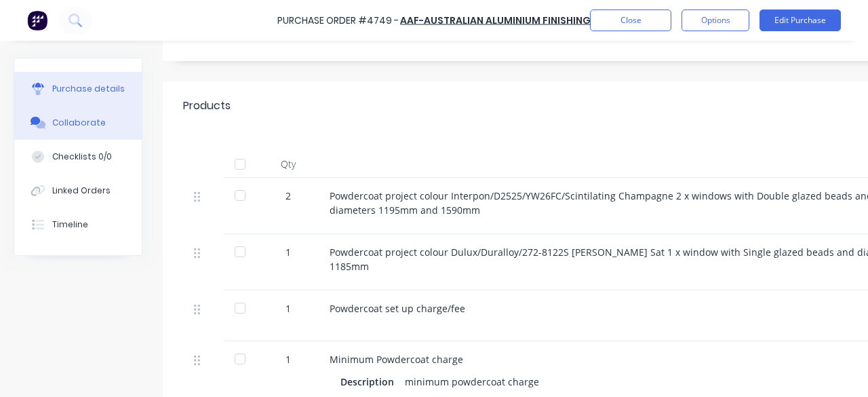  What do you see at coordinates (495, 21) in the screenshot?
I see `a: AAF-Australian Aluminium Finishing` at bounding box center [495, 21].